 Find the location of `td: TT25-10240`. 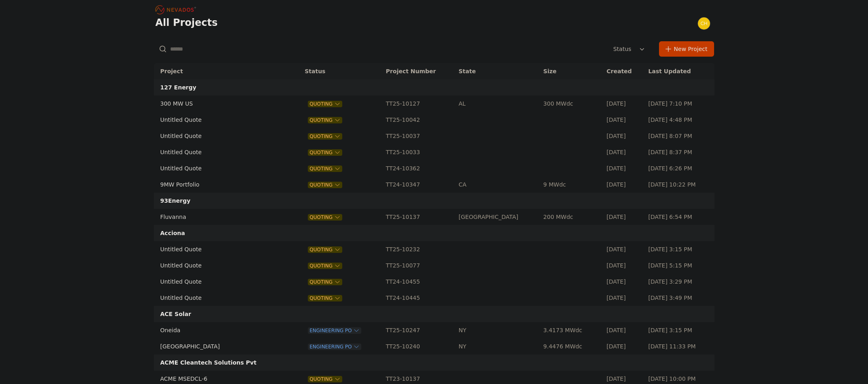

td: TT25-10240 is located at coordinates (419, 346).